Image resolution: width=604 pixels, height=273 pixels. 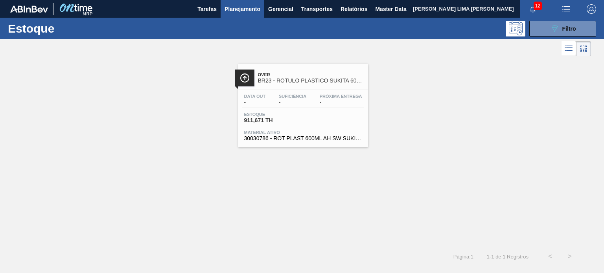 What do you see at coordinates (354, 9) in the screenshot?
I see `span: Relatórios` at bounding box center [354, 9].